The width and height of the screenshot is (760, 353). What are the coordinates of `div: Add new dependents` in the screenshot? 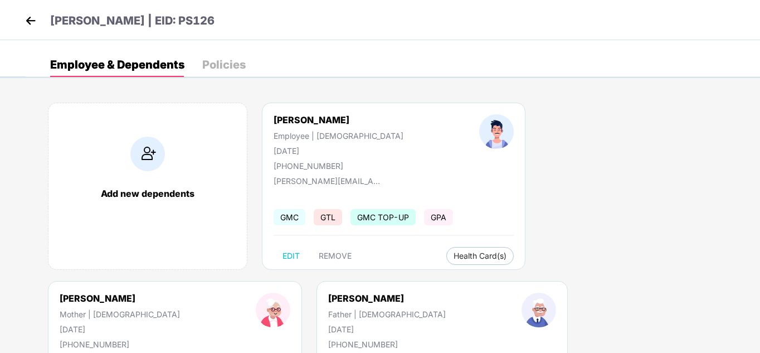 It's located at (148, 193).